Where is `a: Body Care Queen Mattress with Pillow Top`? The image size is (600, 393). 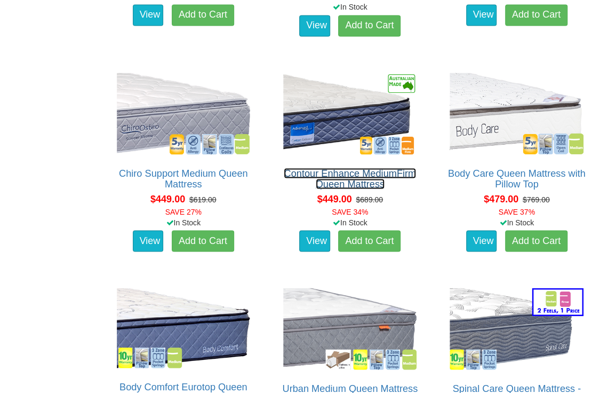 a: Body Care Queen Mattress with Pillow Top is located at coordinates (517, 178).